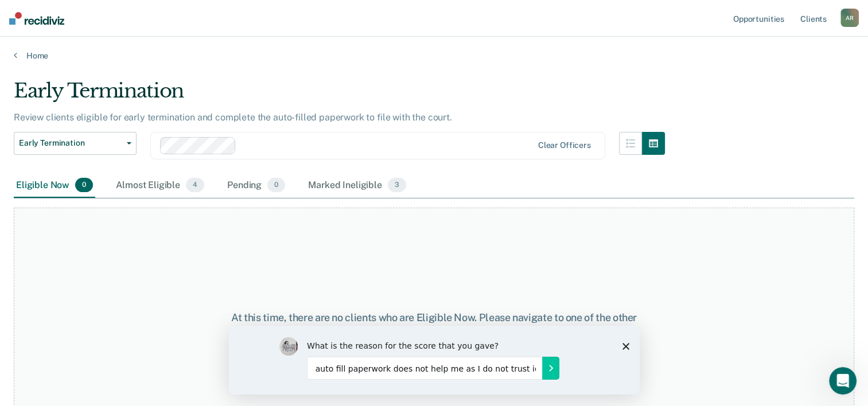 The width and height of the screenshot is (868, 406). I want to click on div: Clear officers, so click(565, 145).